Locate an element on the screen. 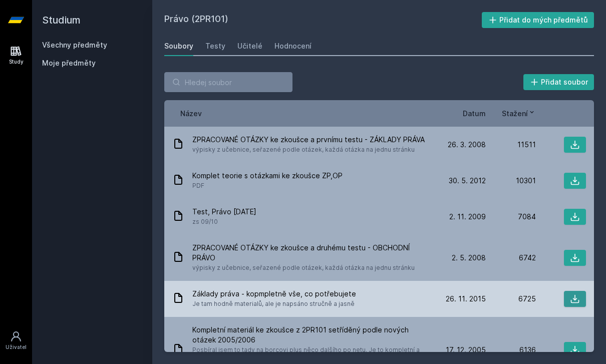 The height and width of the screenshot is (364, 606). button: Název is located at coordinates (191, 113).